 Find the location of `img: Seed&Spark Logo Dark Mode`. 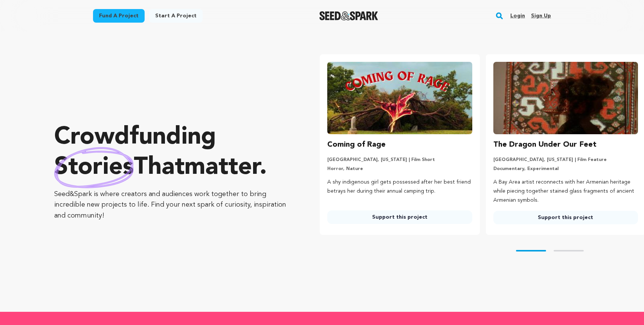

img: Seed&Spark Logo Dark Mode is located at coordinates (349, 16).